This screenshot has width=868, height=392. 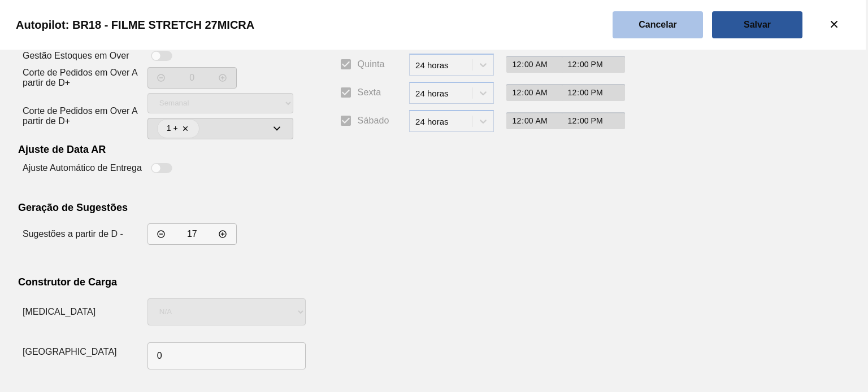 I want to click on span: Sexta, so click(x=369, y=93).